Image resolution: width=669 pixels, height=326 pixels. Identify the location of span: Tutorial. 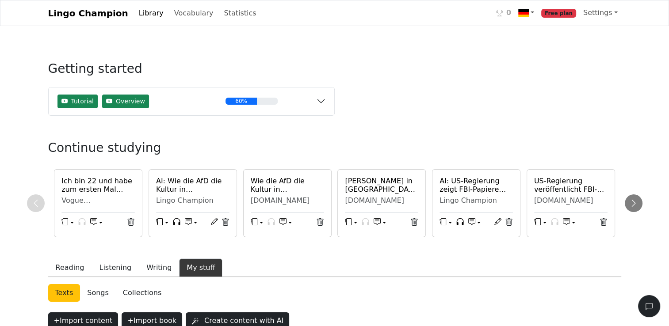
(82, 101).